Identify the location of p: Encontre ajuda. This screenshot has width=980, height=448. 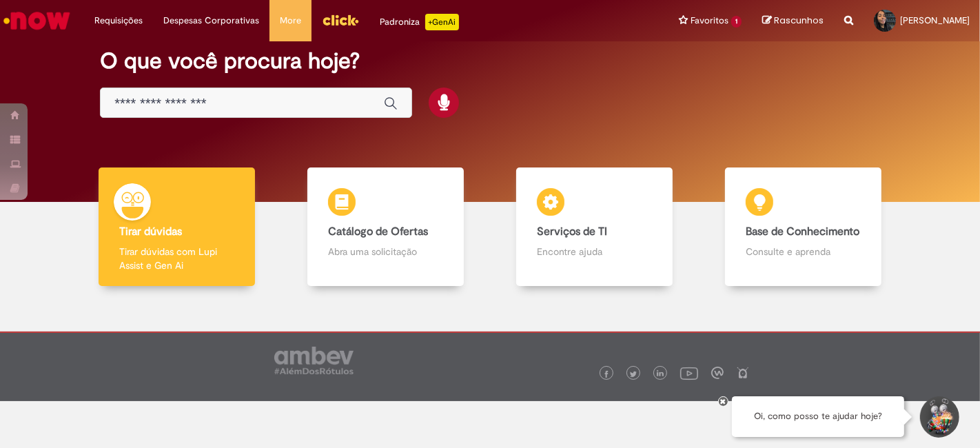
(595, 252).